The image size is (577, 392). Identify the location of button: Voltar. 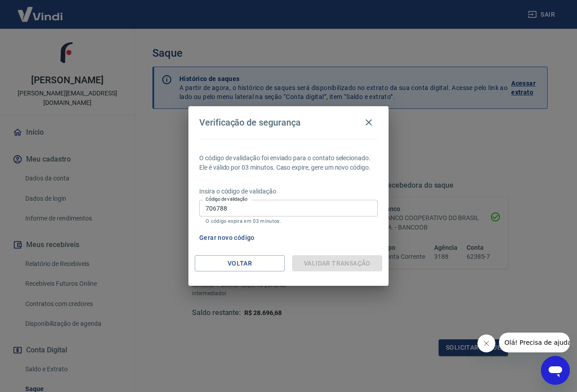
(240, 264).